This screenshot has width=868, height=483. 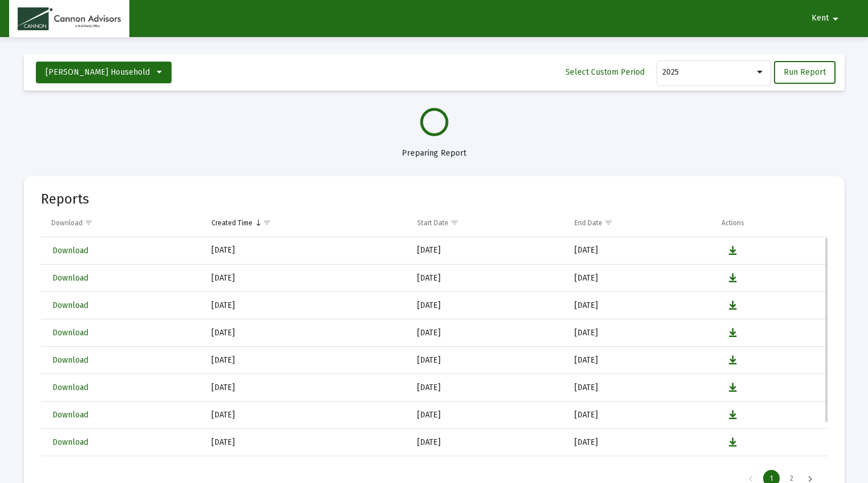 What do you see at coordinates (604, 72) in the screenshot?
I see `span: Select Custom Period` at bounding box center [604, 72].